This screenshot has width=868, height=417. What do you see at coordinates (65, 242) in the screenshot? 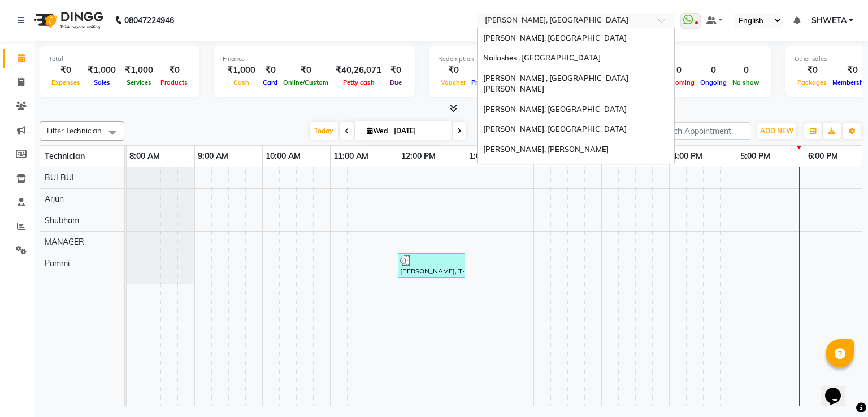
I see `span: MANAGER` at bounding box center [65, 242].